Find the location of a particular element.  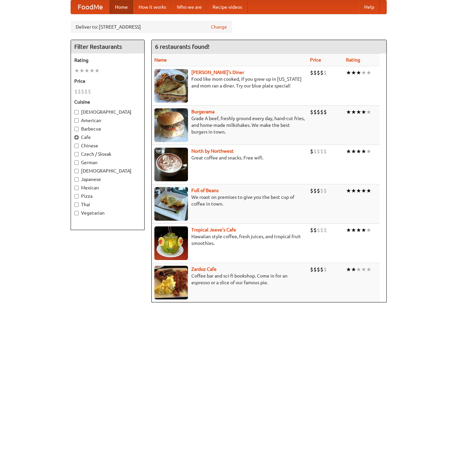

b: Full of Beans is located at coordinates (205, 190).